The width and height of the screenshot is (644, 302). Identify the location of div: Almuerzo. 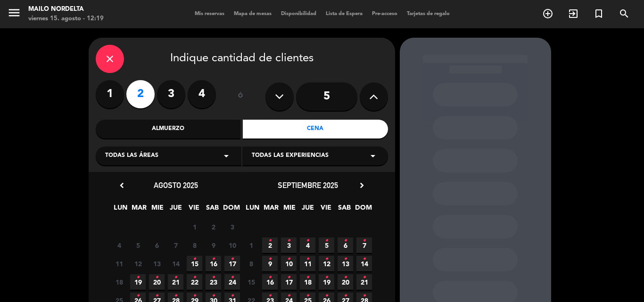
(168, 129).